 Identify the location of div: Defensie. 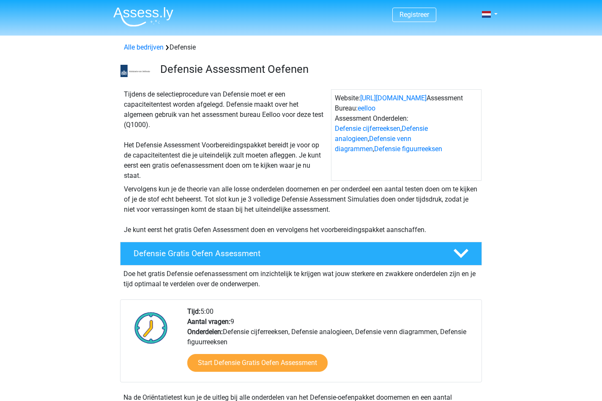
(301, 47).